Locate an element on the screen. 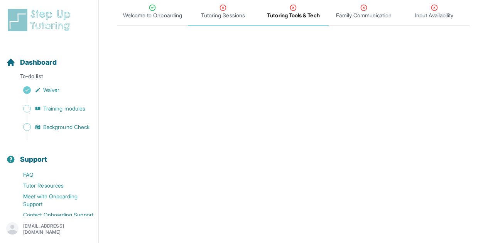 The height and width of the screenshot is (243, 488). span: Tutoring Sessions is located at coordinates (223, 15).